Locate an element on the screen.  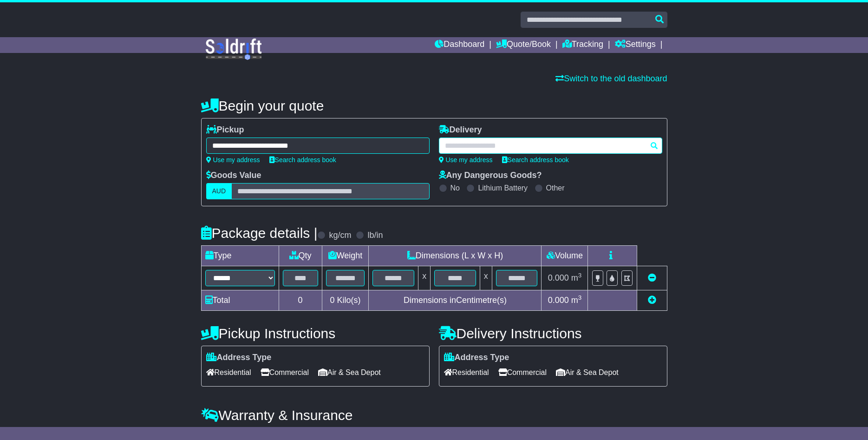
h4: Begin your quote is located at coordinates (434, 105).